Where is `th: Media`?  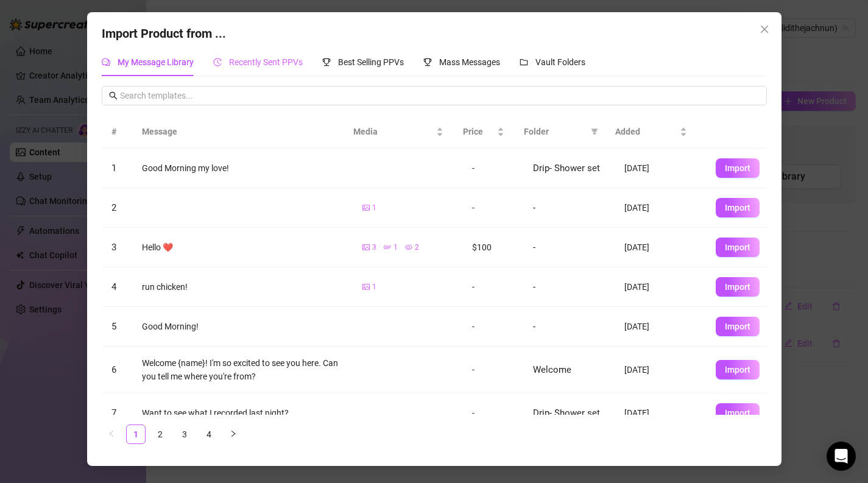
th: Media is located at coordinates (398, 132).